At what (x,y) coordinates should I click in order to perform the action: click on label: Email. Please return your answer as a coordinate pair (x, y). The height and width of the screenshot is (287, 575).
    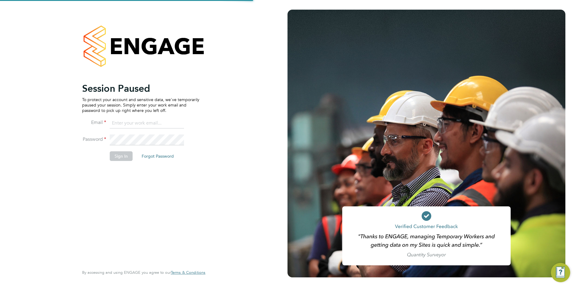
    Looking at the image, I should click on (94, 122).